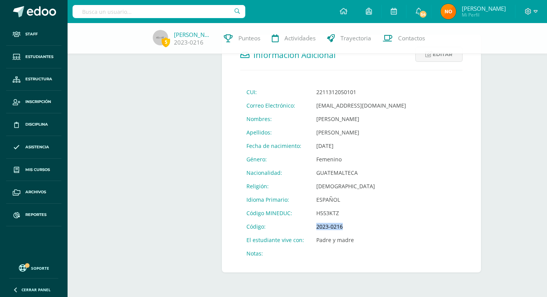 This screenshot has width=547, height=297. Describe the element at coordinates (275, 132) in the screenshot. I see `td: Apellidos:` at that location.